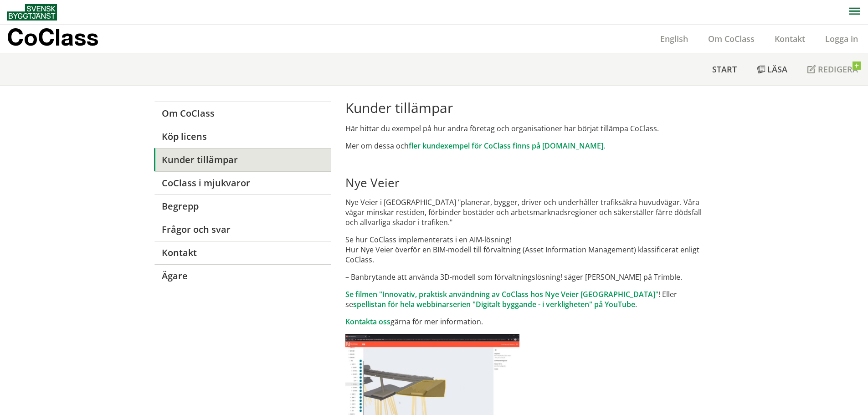 This screenshot has width=868, height=415. Describe the element at coordinates (529, 108) in the screenshot. I see `h1: Kunder tillämpar` at that location.